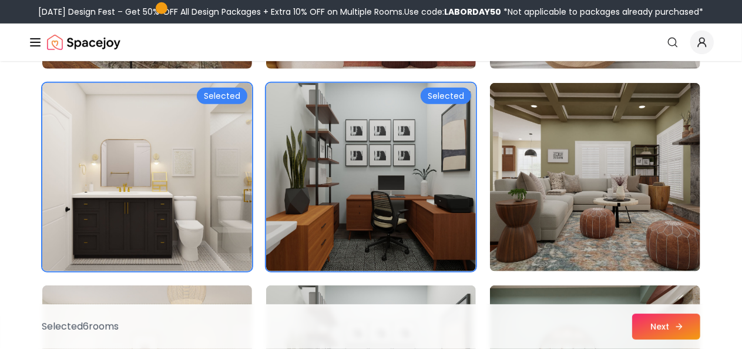 This screenshot has height=349, width=742. I want to click on span: Use code:, so click(453, 12).